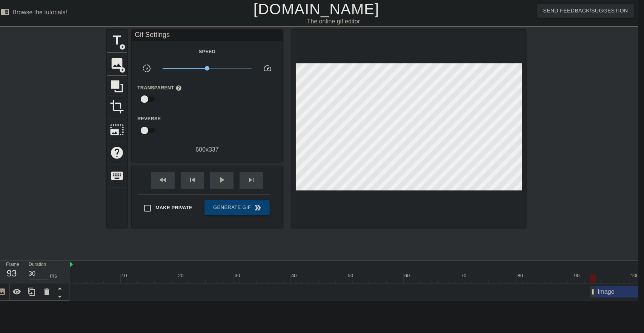  What do you see at coordinates (53, 276) in the screenshot?
I see `div: ms` at bounding box center [53, 276].